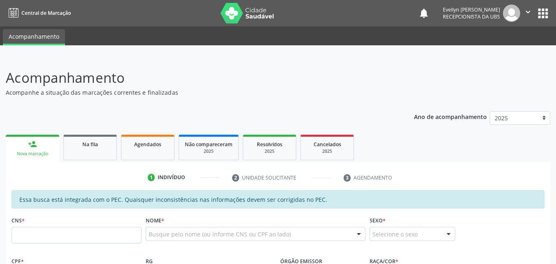 This screenshot has height=264, width=556. Describe the element at coordinates (34, 37) in the screenshot. I see `a: Acompanhamento` at that location.